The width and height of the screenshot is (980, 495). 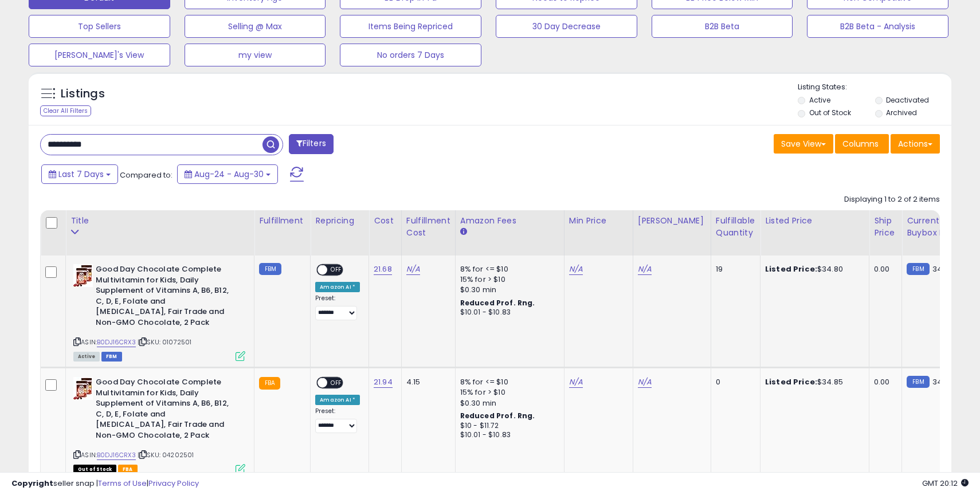 What do you see at coordinates (122, 483) in the screenshot?
I see `a: Terms of Use` at bounding box center [122, 483].